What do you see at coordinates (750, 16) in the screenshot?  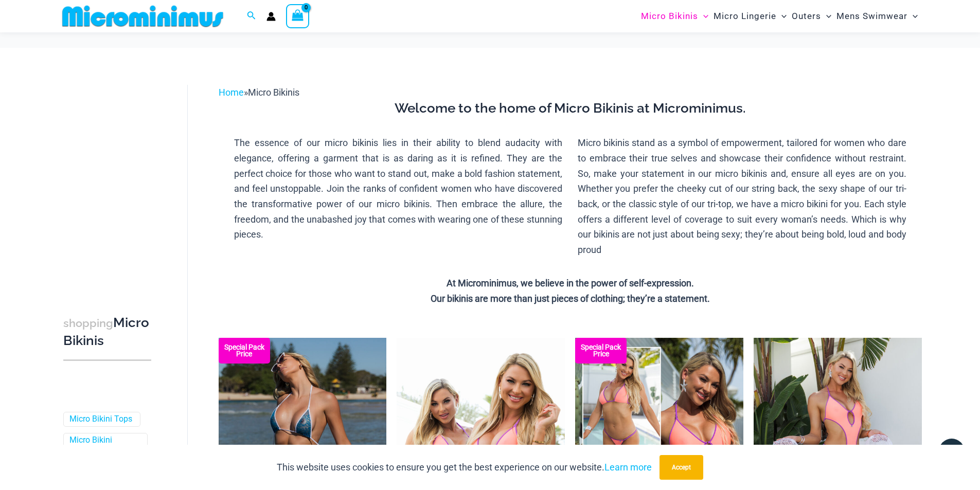 I see `a: Micro LingerieMenu ToggleMenu Toggle` at bounding box center [750, 16].